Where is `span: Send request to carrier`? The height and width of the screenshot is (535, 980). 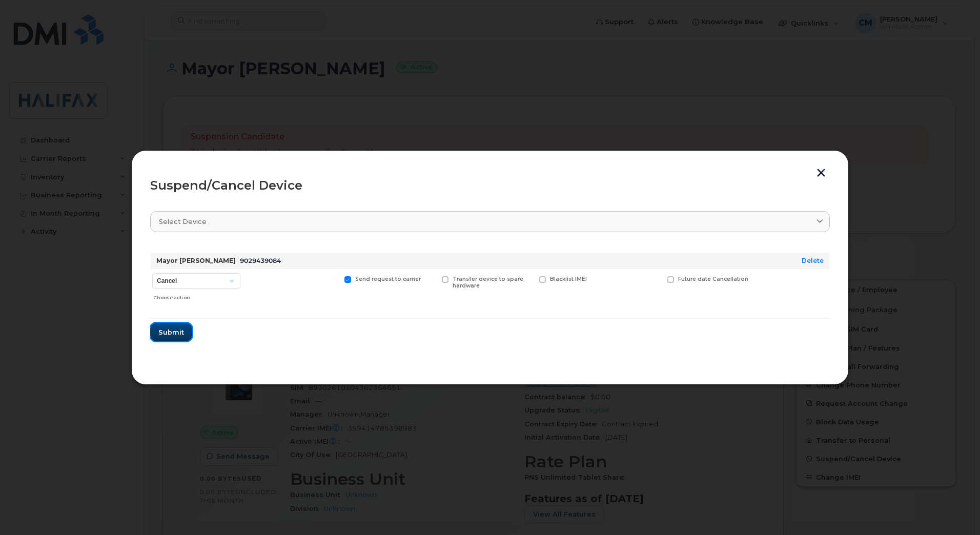 span: Send request to carrier is located at coordinates (388, 279).